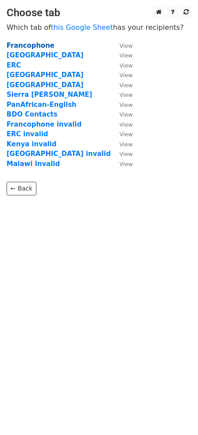  Describe the element at coordinates (30, 46) in the screenshot. I see `strong: Francophone` at that location.